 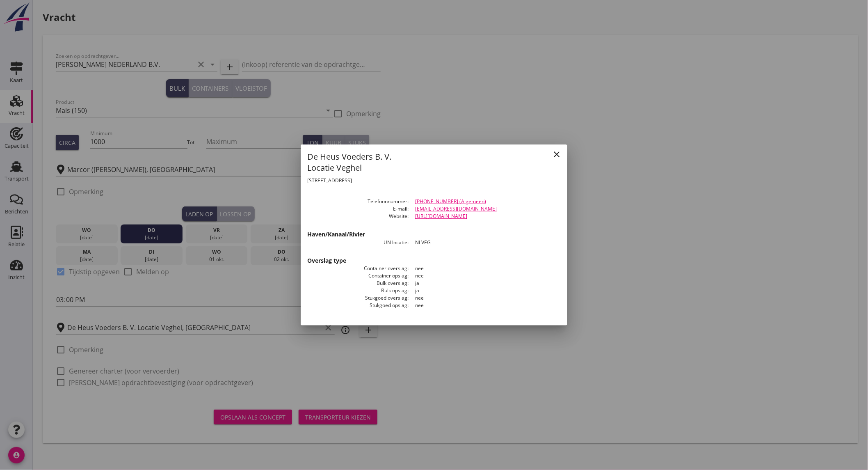 What do you see at coordinates (358, 217) in the screenshot?
I see `dt: Website` at bounding box center [358, 217].